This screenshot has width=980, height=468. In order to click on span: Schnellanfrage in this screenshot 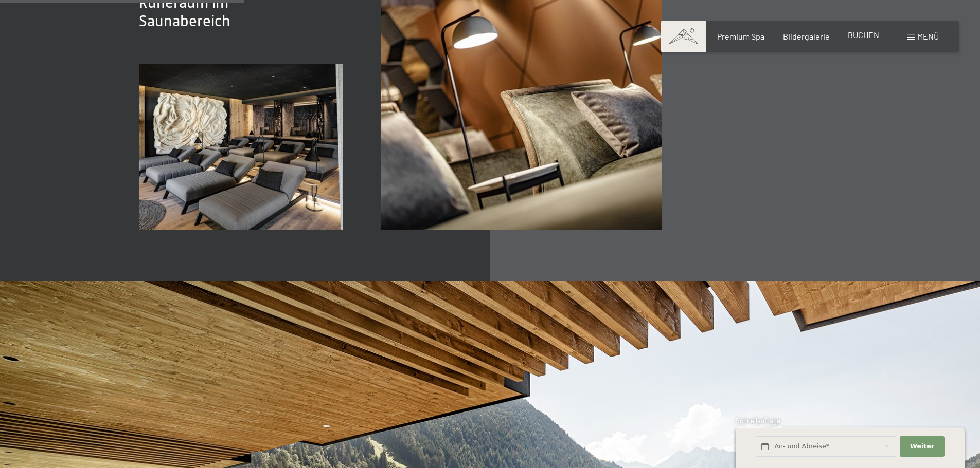, I will do `click(757, 421)`.